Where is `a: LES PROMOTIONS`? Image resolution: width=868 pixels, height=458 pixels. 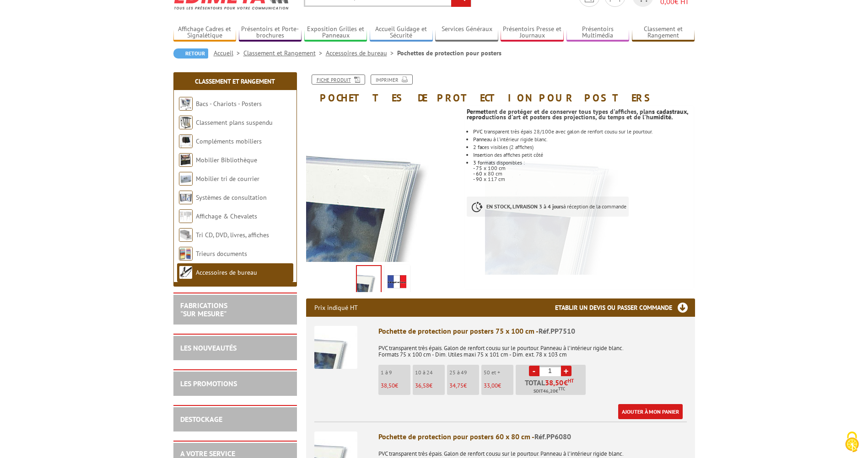
a: LES PROMOTIONS is located at coordinates (209, 383).